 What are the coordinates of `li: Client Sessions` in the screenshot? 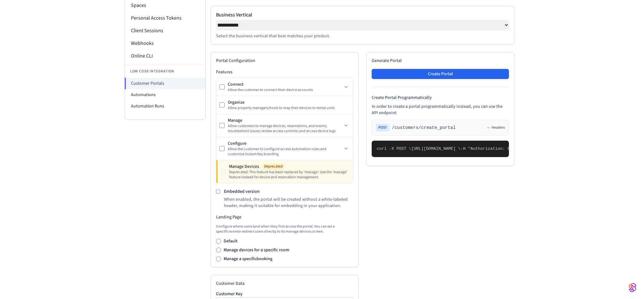 It's located at (165, 30).